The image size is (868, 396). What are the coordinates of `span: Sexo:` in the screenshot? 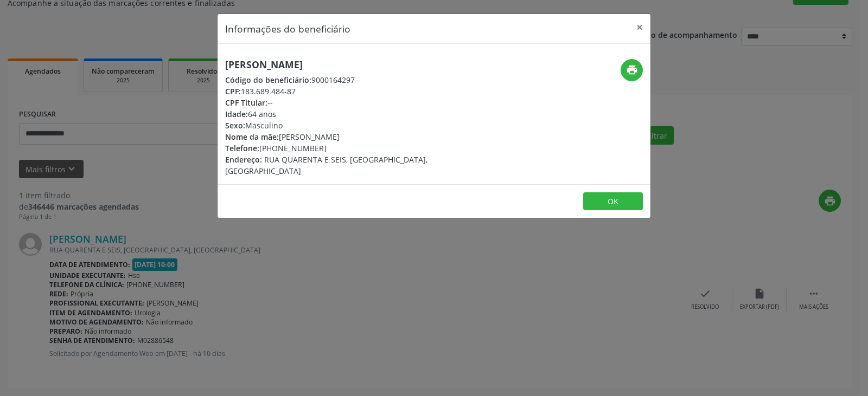 It's located at (234, 125).